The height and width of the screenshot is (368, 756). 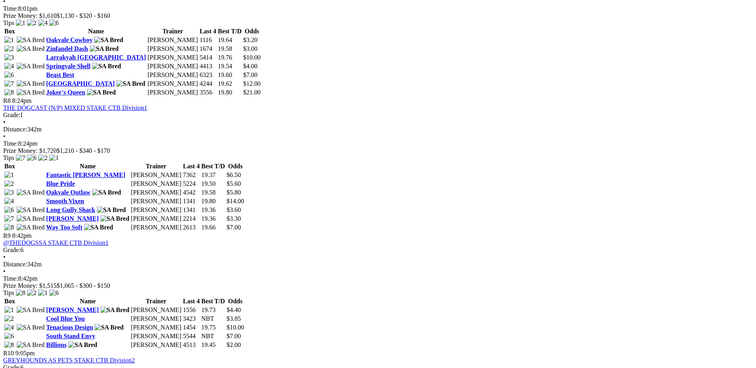 I want to click on td: 19.54, so click(x=230, y=66).